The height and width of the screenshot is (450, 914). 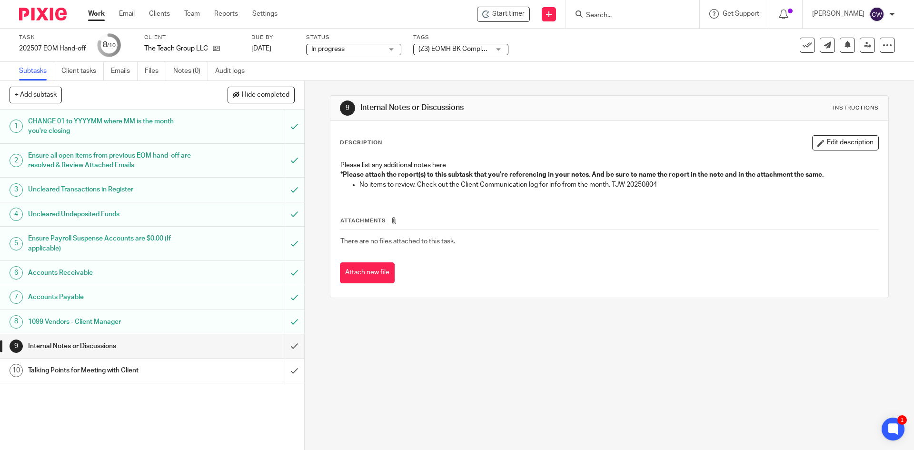 What do you see at coordinates (110, 297) in the screenshot?
I see `h1: Accounts Payable` at bounding box center [110, 297].